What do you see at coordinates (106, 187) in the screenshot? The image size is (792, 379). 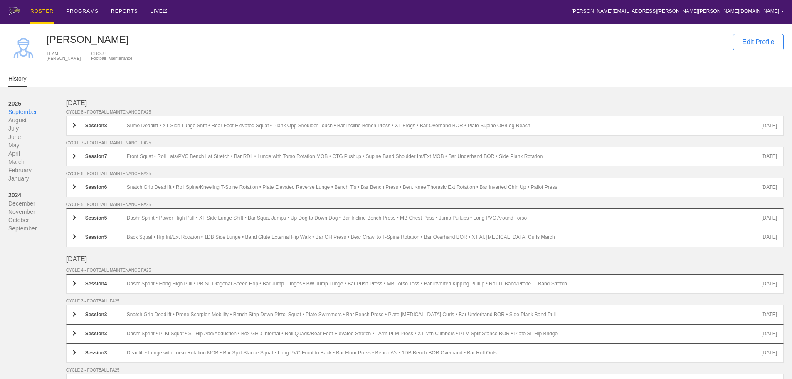 I see `div: Session 6` at bounding box center [106, 187].